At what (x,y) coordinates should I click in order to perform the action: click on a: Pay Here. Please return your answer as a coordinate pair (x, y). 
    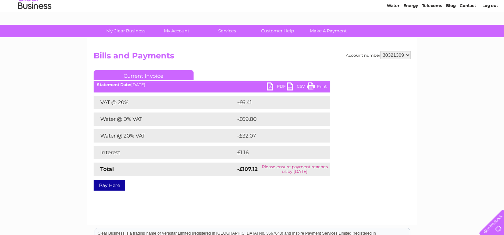
    Looking at the image, I should click on (109, 185).